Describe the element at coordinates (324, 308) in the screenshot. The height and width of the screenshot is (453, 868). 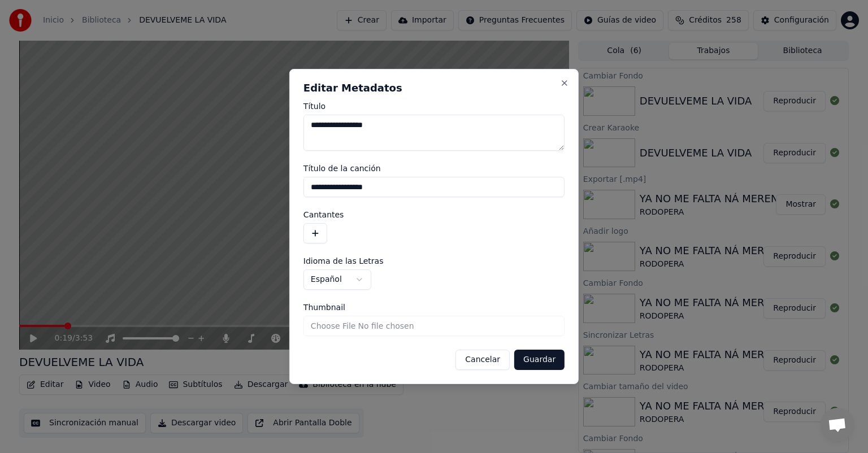
I see `span: Thumbnail` at that location.